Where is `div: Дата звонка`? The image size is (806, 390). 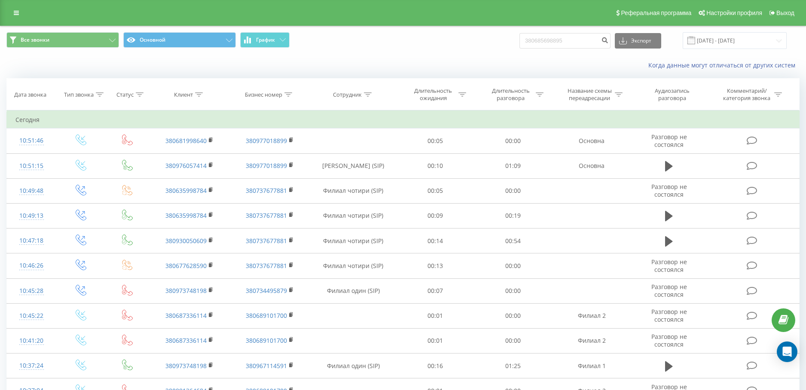
div: Дата звонка is located at coordinates (30, 95).